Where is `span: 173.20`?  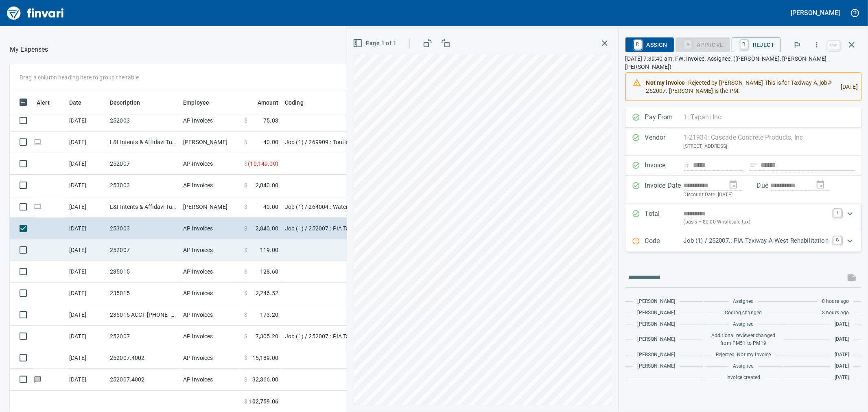 span: 173.20 is located at coordinates (269, 315).